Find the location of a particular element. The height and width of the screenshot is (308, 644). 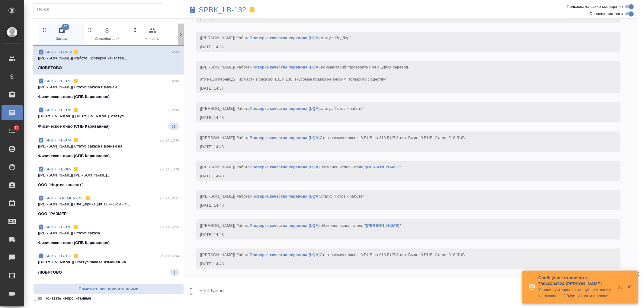

p: 26.08 11:28 is located at coordinates (170, 170).